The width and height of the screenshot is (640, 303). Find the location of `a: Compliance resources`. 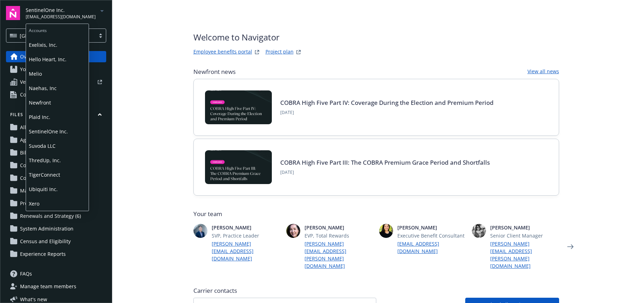

a: Compliance resources is located at coordinates (56, 95).